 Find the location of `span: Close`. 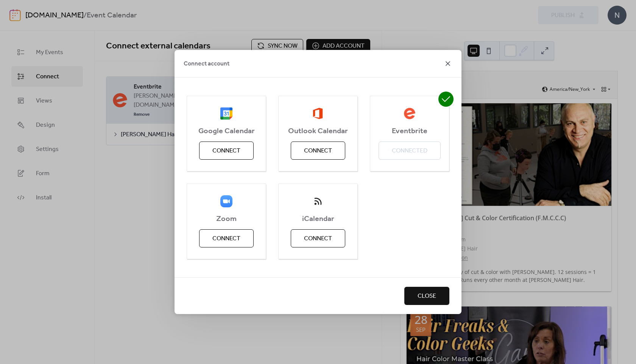

span: Close is located at coordinates (426, 296).